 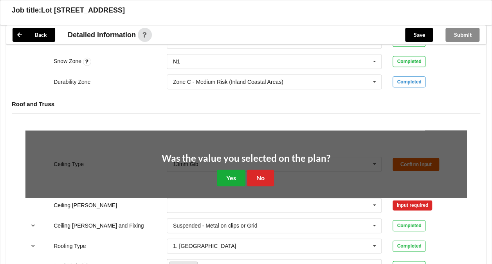 What do you see at coordinates (68, 61) in the screenshot?
I see `label: Snow Zone` at bounding box center [68, 61].